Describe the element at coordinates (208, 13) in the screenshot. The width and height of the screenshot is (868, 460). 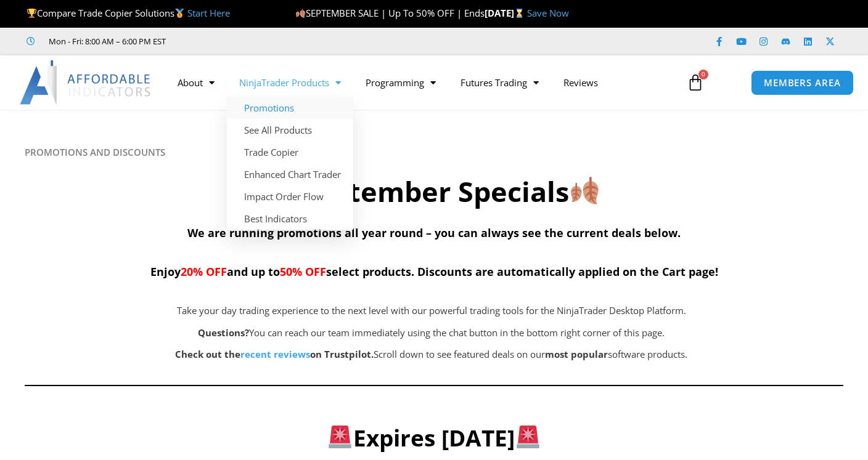
I see `a: Start Here` at that location.